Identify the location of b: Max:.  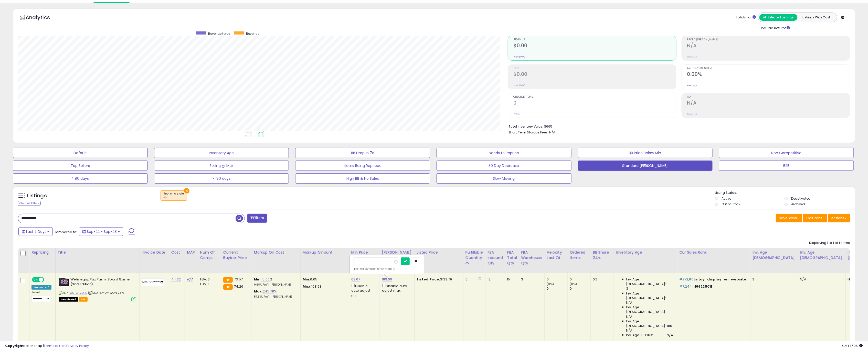
(258, 291).